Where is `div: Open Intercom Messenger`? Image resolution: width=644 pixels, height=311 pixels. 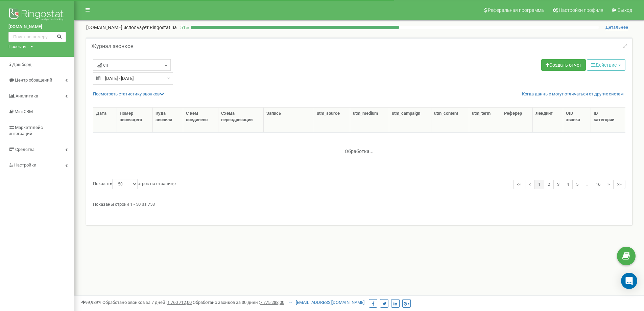 div: Open Intercom Messenger is located at coordinates (629, 281).